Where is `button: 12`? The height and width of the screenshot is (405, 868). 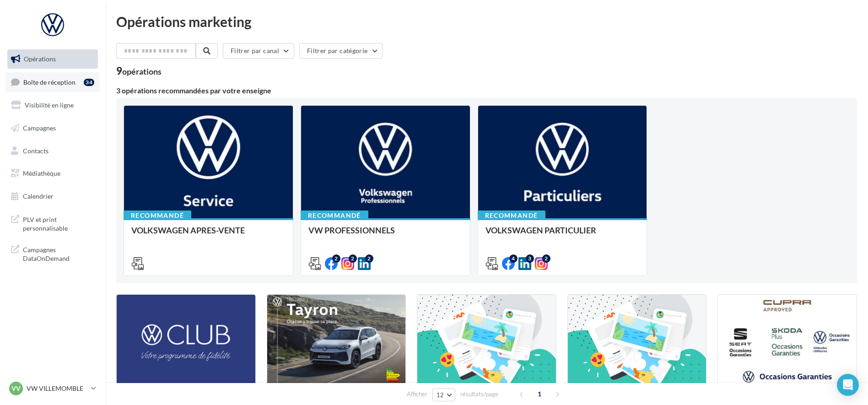
button: 12 is located at coordinates (444, 395).